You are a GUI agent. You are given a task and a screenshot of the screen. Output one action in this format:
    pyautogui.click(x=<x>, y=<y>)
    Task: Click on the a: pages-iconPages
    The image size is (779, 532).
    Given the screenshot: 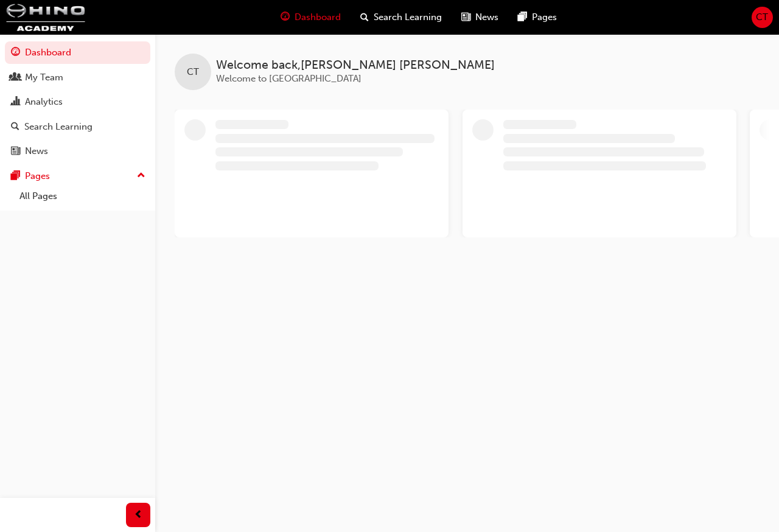 What is the action you would take?
    pyautogui.click(x=537, y=17)
    